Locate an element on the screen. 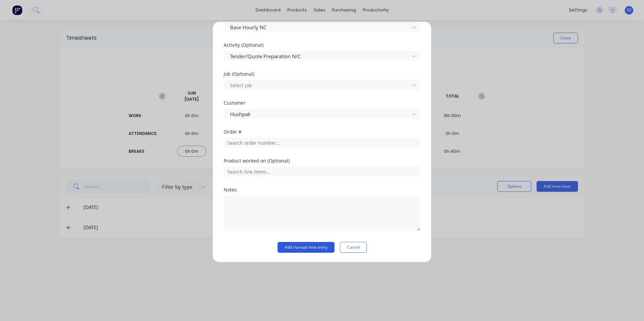 This screenshot has height=321, width=644. div: Job (Optional) is located at coordinates (322, 74).